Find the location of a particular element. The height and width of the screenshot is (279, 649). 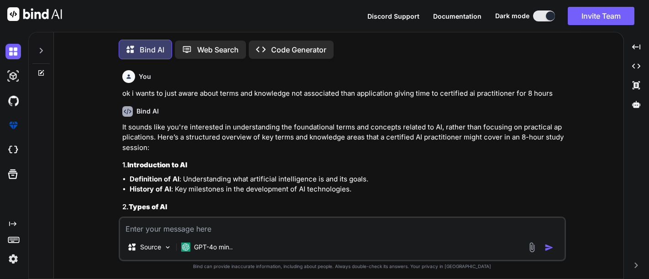

h3: 1. is located at coordinates (343, 165).